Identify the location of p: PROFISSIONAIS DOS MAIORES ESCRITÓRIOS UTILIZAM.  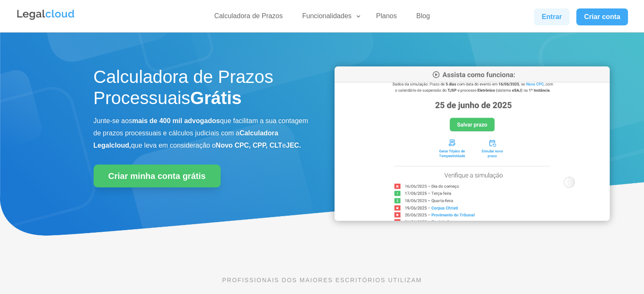
(322, 280).